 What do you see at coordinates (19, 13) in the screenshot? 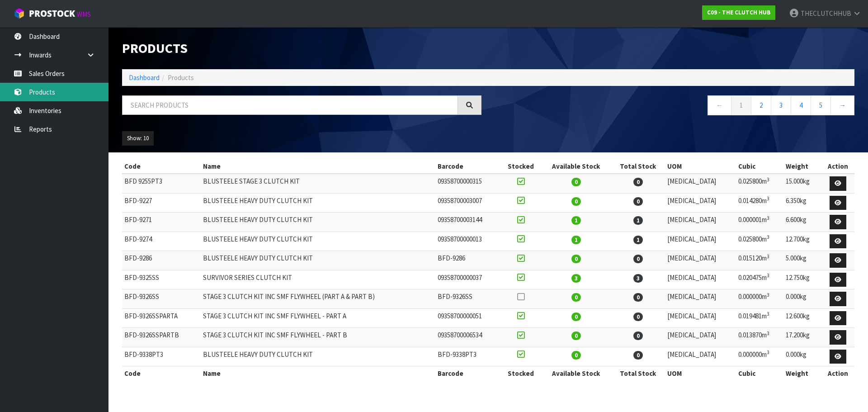
I see `img: cube-alt.png` at bounding box center [19, 13].